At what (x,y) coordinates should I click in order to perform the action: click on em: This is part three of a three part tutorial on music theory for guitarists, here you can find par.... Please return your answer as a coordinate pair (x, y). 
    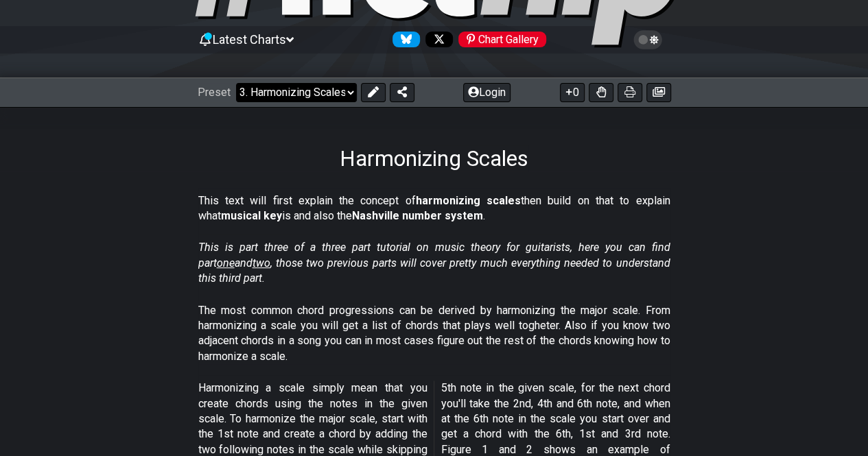
    Looking at the image, I should click on (434, 263).